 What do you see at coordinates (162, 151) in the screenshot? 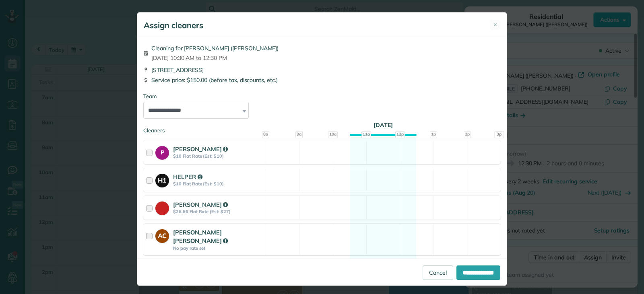
I see `strong: P` at bounding box center [162, 151].